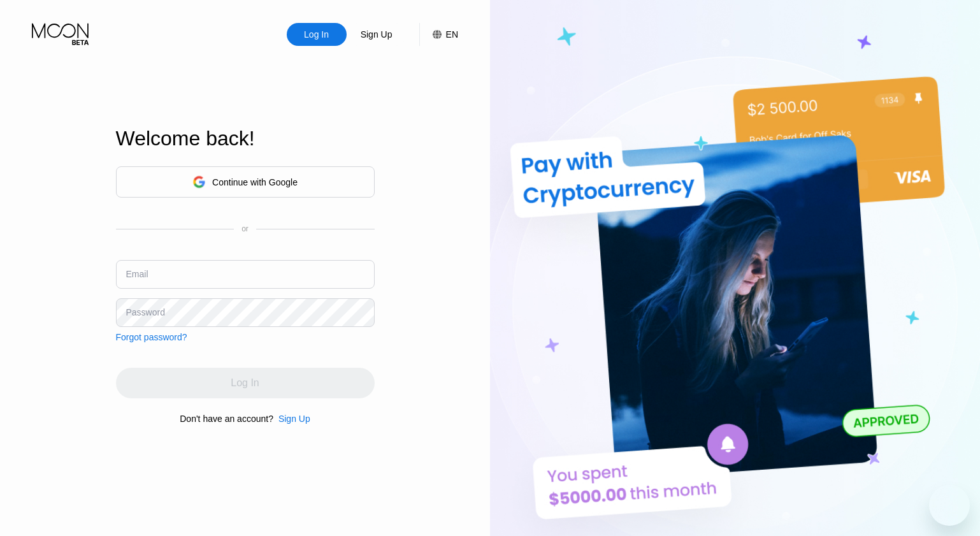 This screenshot has height=536, width=980. What do you see at coordinates (137, 274) in the screenshot?
I see `div: Email` at bounding box center [137, 274].